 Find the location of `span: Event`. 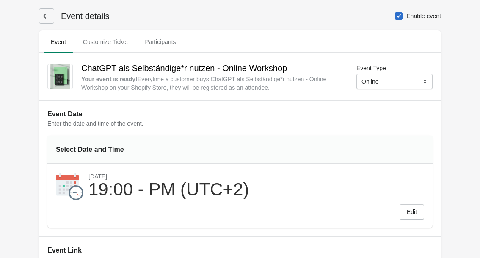

span: Event is located at coordinates (58, 42).